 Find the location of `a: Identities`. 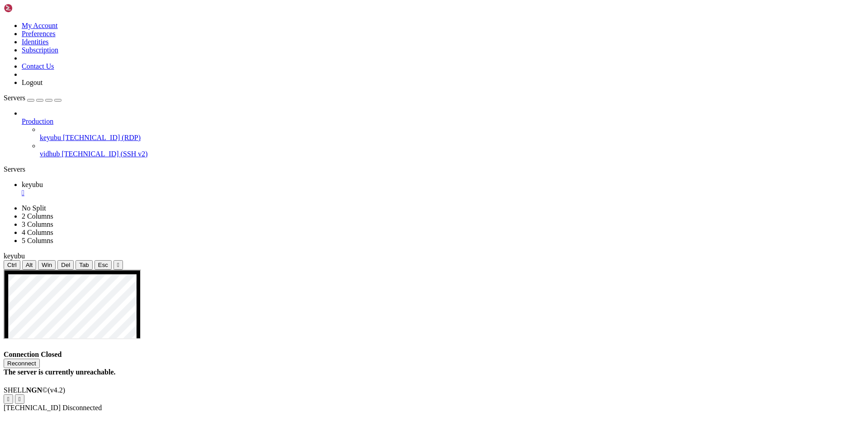

a: Identities is located at coordinates (35, 42).